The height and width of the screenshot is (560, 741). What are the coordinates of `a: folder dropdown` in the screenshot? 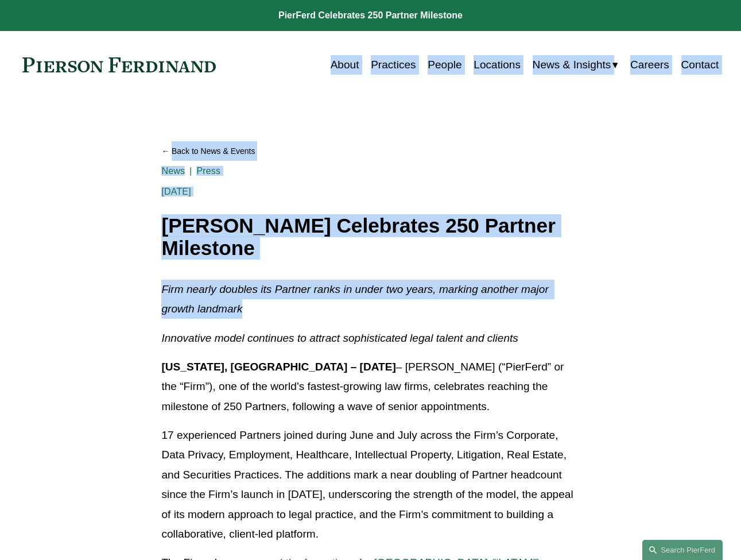 It's located at (576, 65).